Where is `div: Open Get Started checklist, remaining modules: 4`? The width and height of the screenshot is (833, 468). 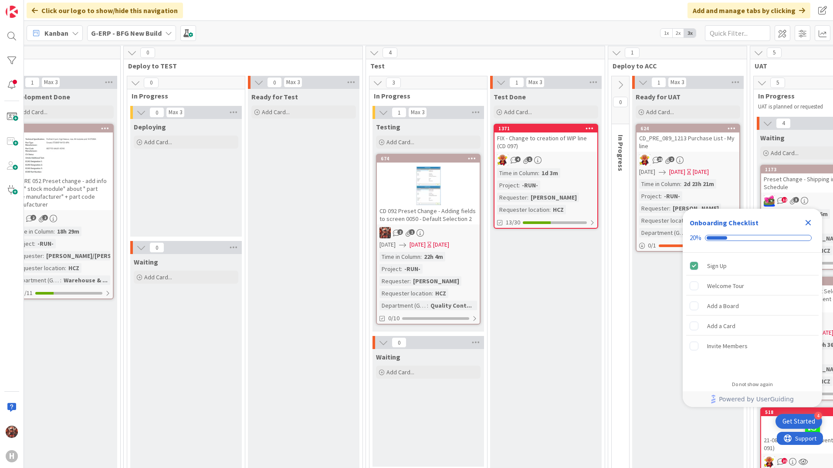 div: Open Get Started checklist, remaining modules: 4 is located at coordinates (799, 421).